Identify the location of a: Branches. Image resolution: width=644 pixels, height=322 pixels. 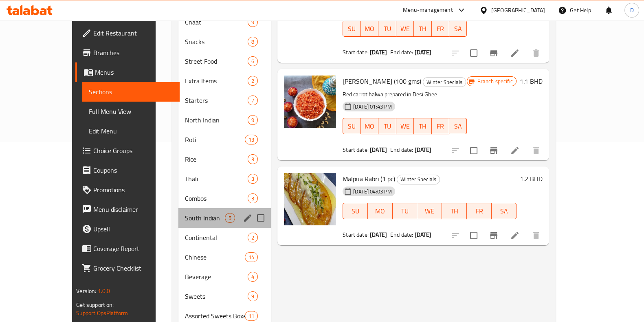
(127, 52).